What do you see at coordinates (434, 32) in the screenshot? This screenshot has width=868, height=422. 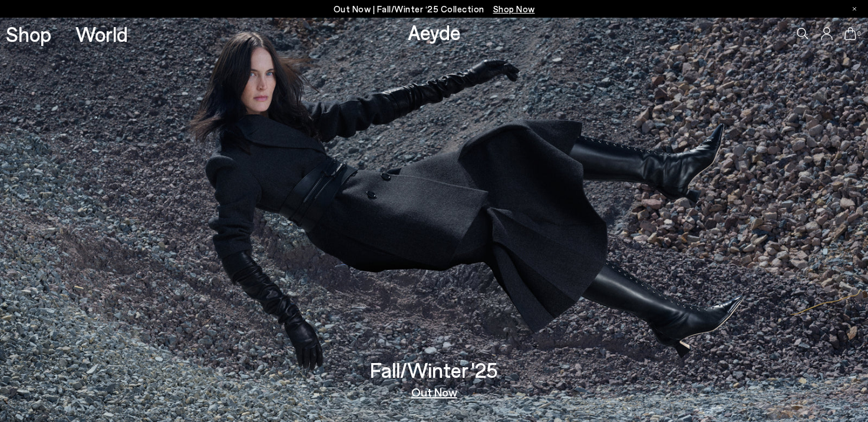 I see `a: Aeyde` at bounding box center [434, 32].